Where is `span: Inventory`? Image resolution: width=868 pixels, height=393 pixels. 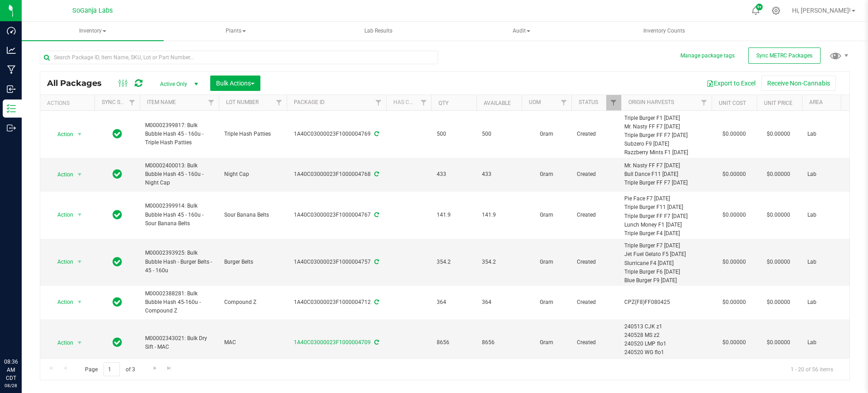
span: Inventory is located at coordinates (93, 31).